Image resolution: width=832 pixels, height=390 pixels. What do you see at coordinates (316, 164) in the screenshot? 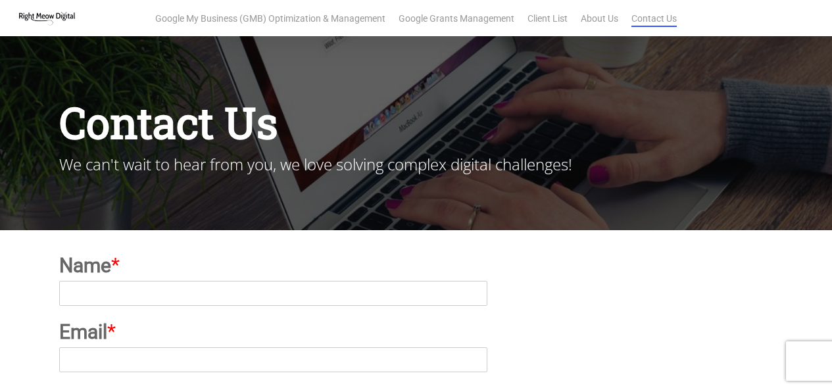
I see `span: We can't wait to hear from you, we love solving complex digital challenges!` at bounding box center [316, 164].